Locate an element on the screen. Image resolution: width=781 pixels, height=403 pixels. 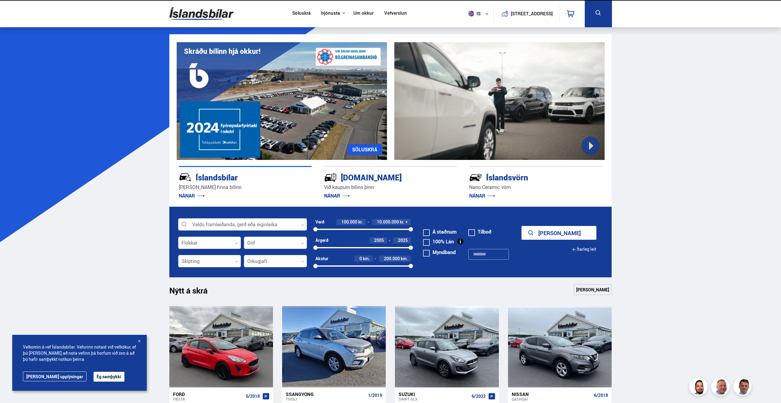
span: 10.000.000 is located at coordinates (388, 222).